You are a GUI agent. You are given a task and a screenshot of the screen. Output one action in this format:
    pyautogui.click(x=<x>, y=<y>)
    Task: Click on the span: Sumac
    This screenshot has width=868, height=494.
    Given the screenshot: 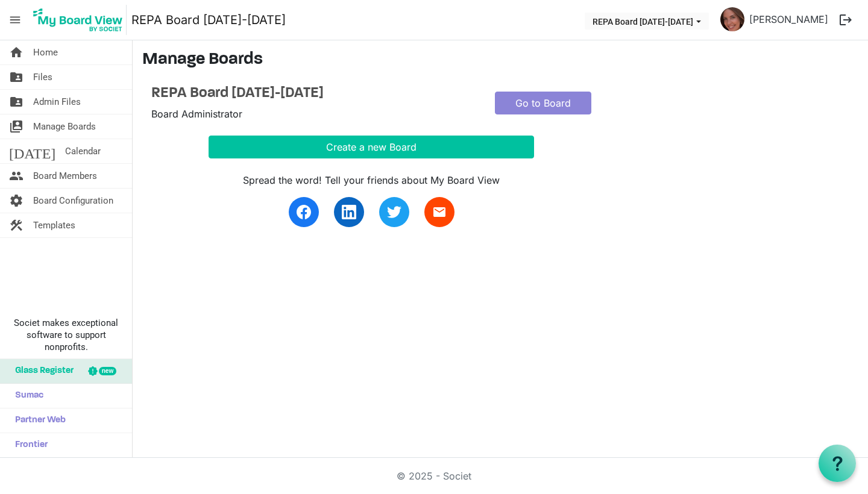 What is the action you would take?
    pyautogui.click(x=26, y=396)
    